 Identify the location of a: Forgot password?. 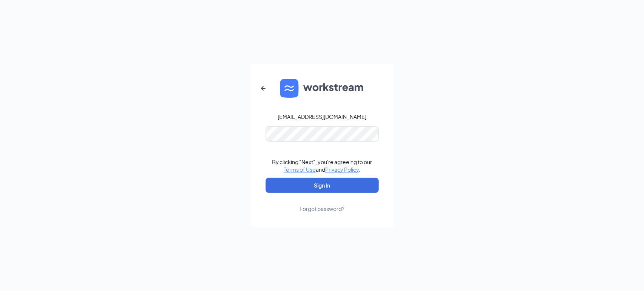
(322, 203).